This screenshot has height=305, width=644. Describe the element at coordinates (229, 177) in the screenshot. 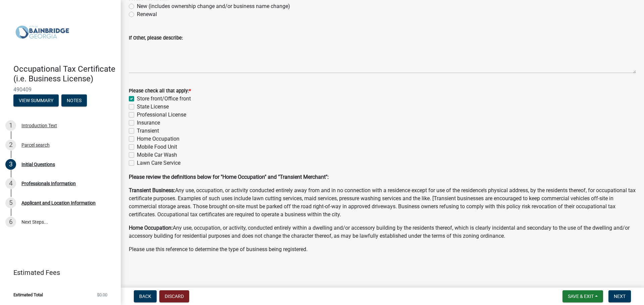

I see `strong: Please review the definitions below for "Home Occupation" and "Transient Merchant":` at that location.